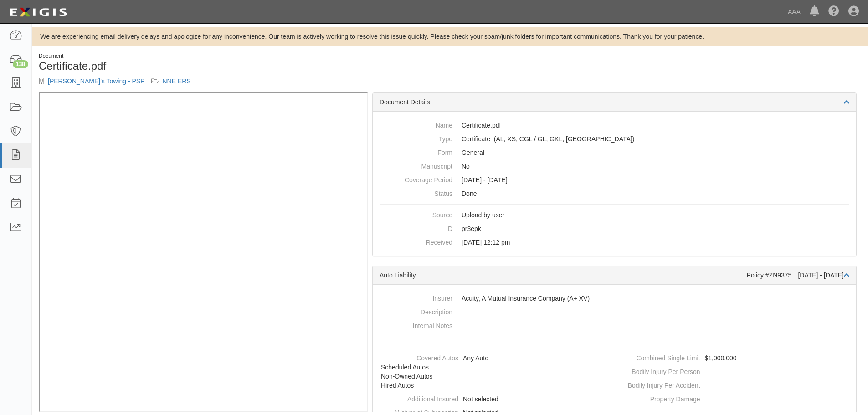 The height and width of the screenshot is (415, 868). I want to click on dt: Bodily Injury Per Accident, so click(659, 384).